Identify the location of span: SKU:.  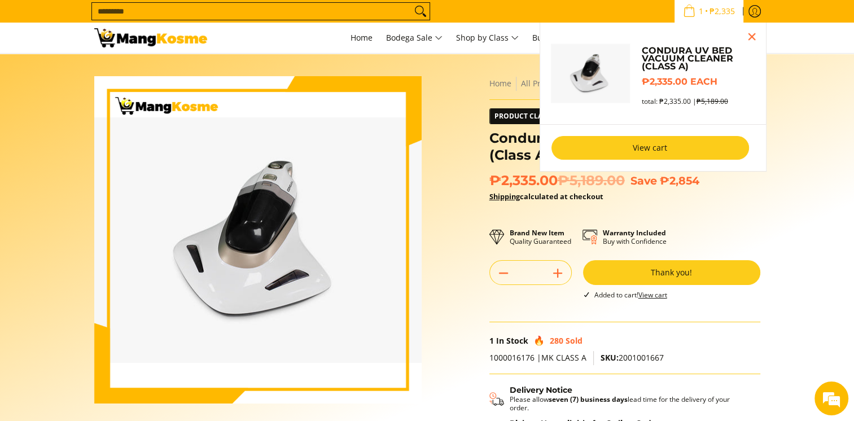
(610, 357).